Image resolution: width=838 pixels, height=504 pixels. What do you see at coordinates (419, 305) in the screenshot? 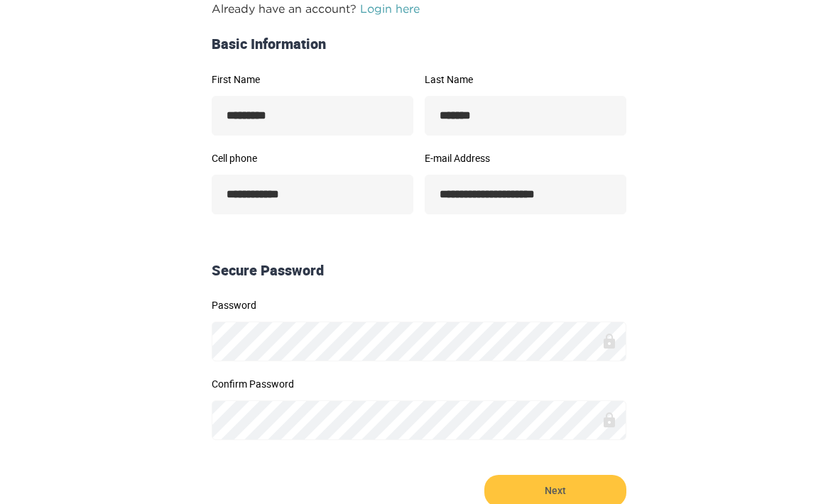
I see `label: Password` at bounding box center [419, 305].